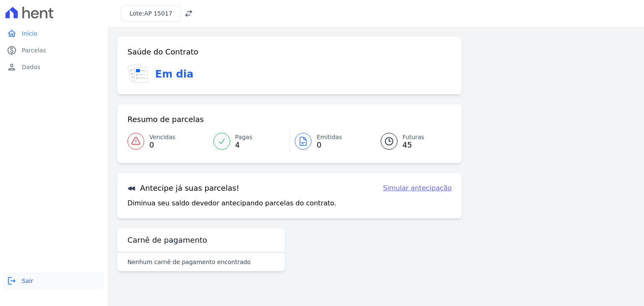  What do you see at coordinates (249, 141) in the screenshot?
I see `a: Pagas 4` at bounding box center [249, 141].